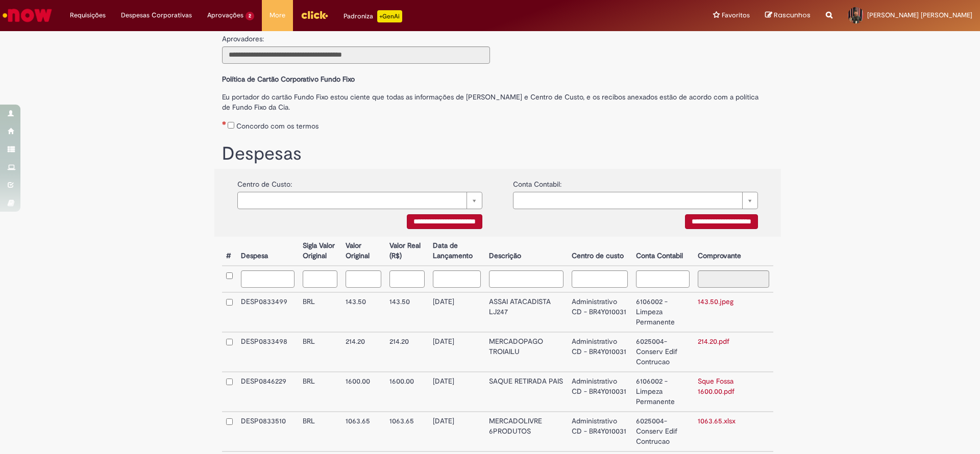 The height and width of the screenshot is (454, 980). I want to click on a: 1063.65.xlsx, so click(716, 421).